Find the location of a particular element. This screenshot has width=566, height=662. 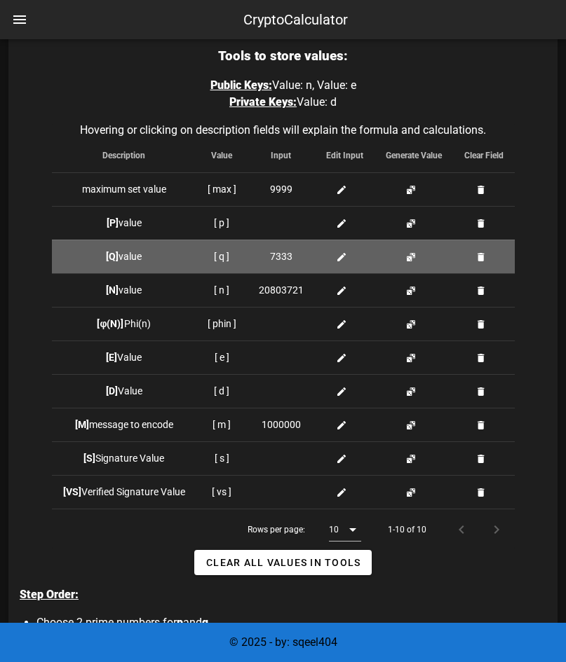

td: [ n ] is located at coordinates (221, 290).